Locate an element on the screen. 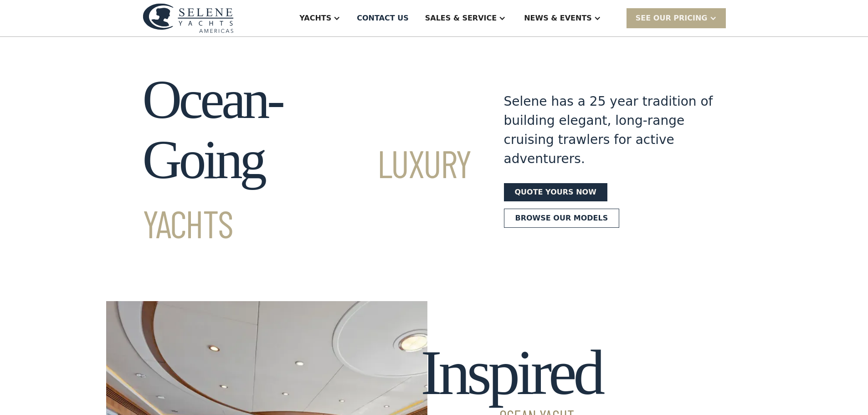  div: News & EVENTS is located at coordinates (558, 19).